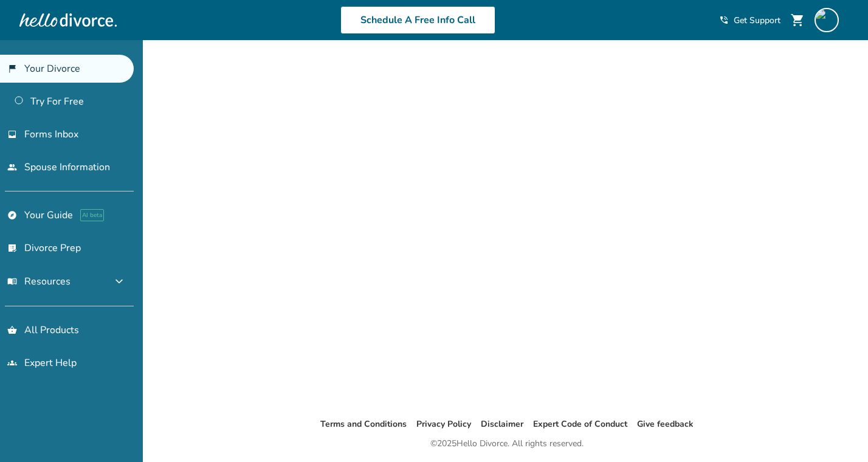  Describe the element at coordinates (12, 134) in the screenshot. I see `span: inbox` at that location.